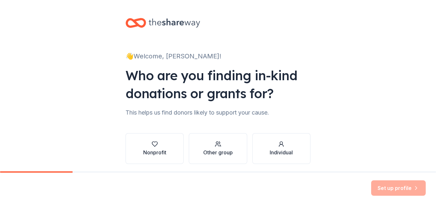 The image size is (436, 206). I want to click on div: Who are you finding in-kind donations or grants for?, so click(218, 84).